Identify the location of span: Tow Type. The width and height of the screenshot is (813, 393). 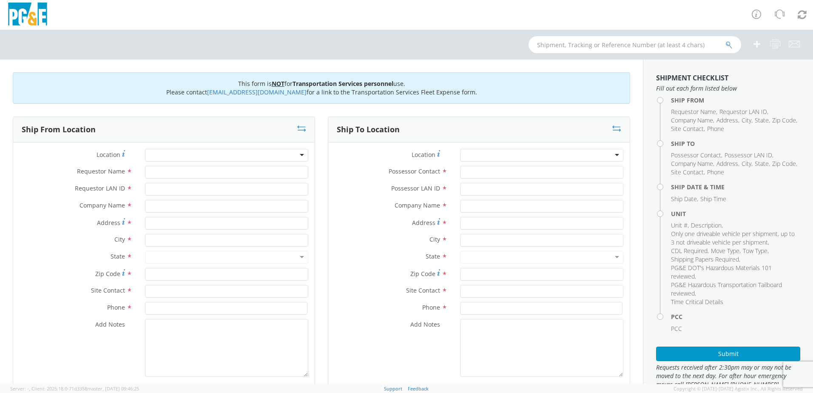
(755, 250).